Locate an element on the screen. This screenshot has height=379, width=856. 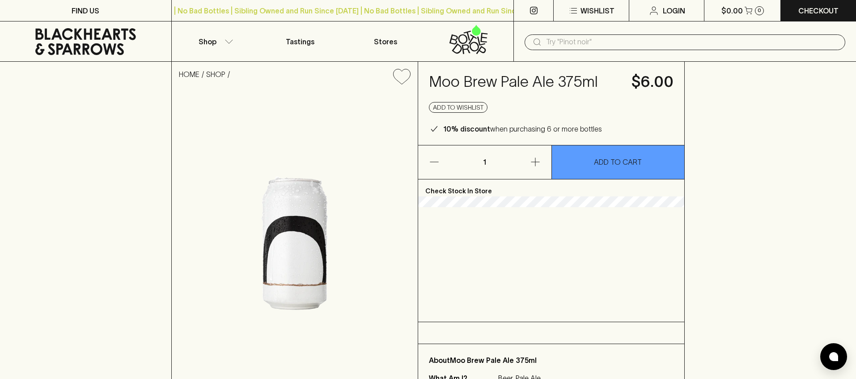
h4: $6.00 is located at coordinates (652, 82).